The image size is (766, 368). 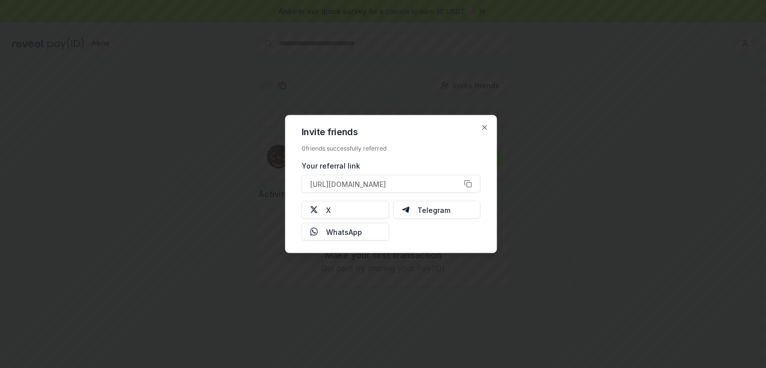 What do you see at coordinates (437, 210) in the screenshot?
I see `button: Telegram` at bounding box center [437, 210].